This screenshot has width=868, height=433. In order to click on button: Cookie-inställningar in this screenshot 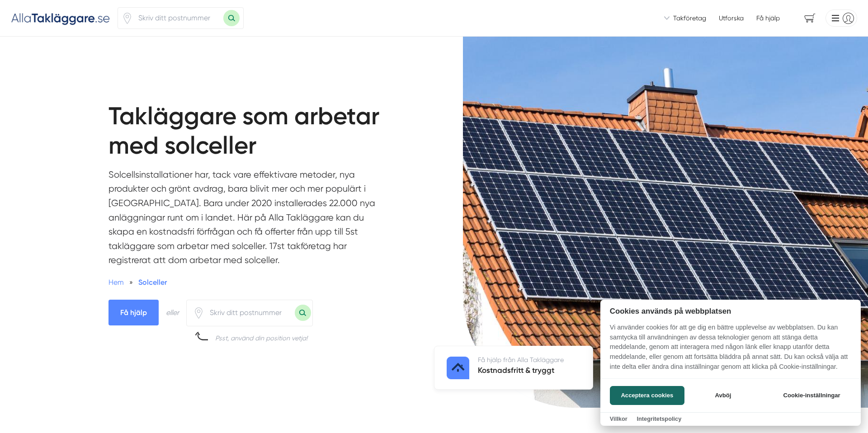, I will do `click(811, 396)`.